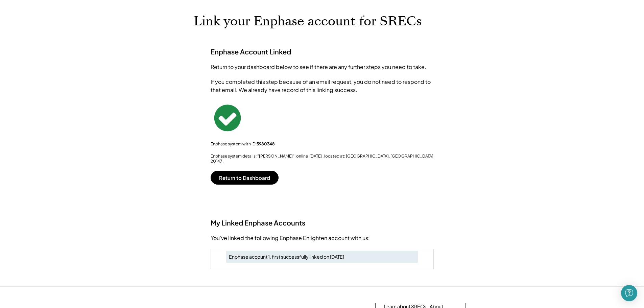  I want to click on h3: My Linked Enphase Accounts, so click(322, 223).